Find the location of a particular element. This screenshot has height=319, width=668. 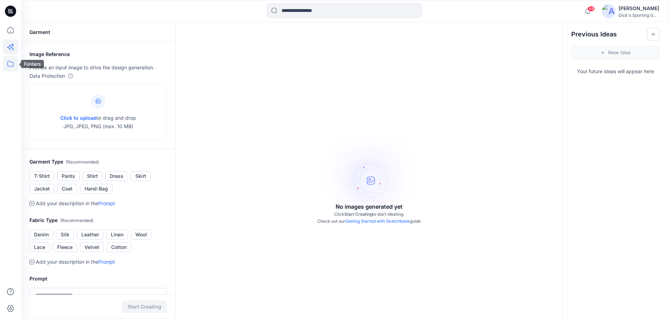

a: Getting Started with Sketchbook is located at coordinates (377, 221).